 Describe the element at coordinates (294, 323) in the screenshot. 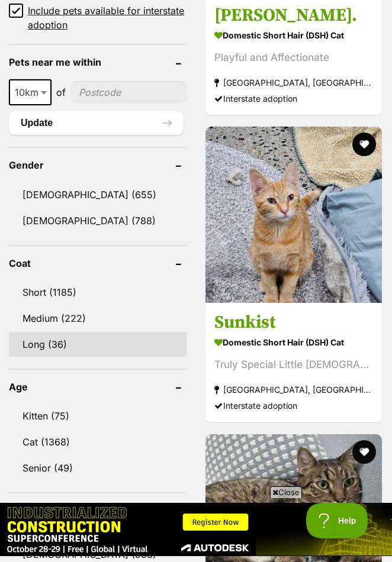

I see `h3: Sunkist` at that location.